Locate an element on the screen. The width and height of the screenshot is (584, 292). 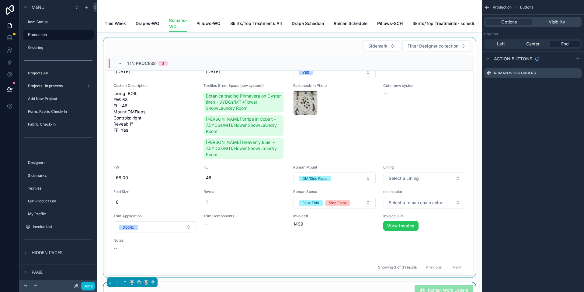
label: QB: Product List is located at coordinates (60, 201).